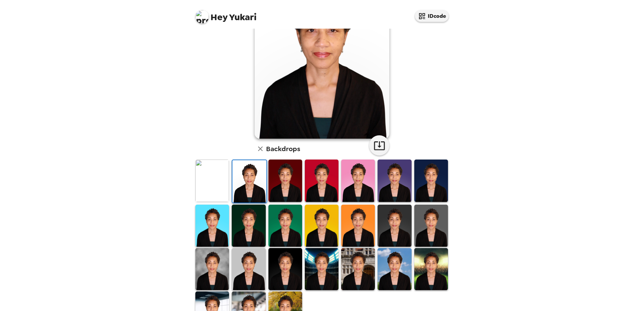  I want to click on span: Hey, so click(219, 18).